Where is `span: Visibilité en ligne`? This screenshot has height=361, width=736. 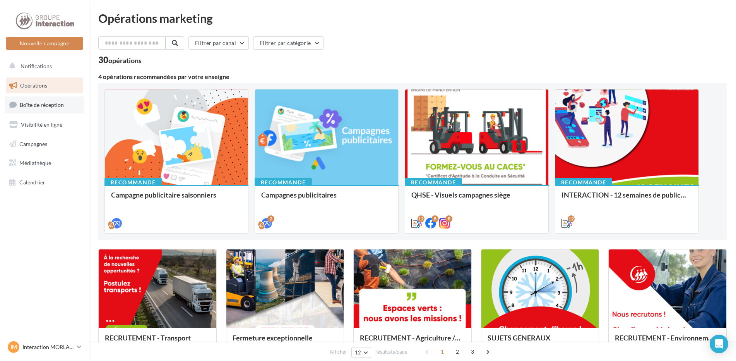
span: Visibilité en ligne is located at coordinates (41, 124).